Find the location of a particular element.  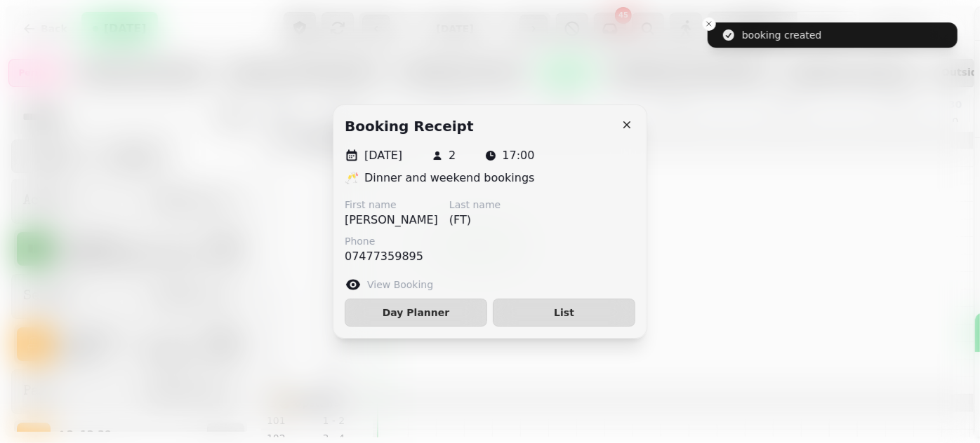

p: (FT) is located at coordinates (475, 220).